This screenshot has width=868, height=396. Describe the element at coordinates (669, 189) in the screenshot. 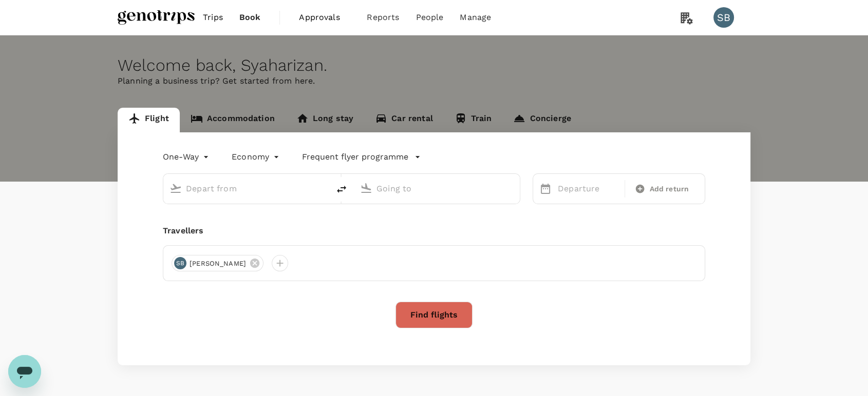

I see `span: Add return` at that location.